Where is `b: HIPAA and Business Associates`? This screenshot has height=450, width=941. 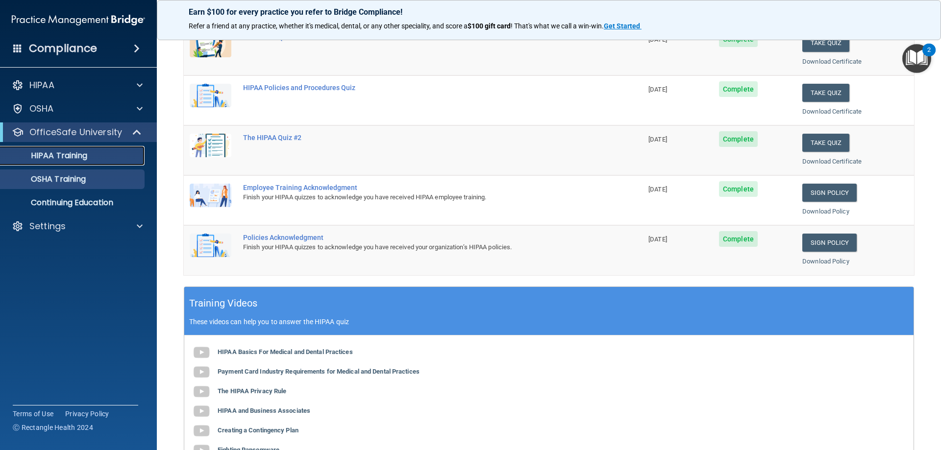 b: HIPAA and Business Associates is located at coordinates (264, 411).